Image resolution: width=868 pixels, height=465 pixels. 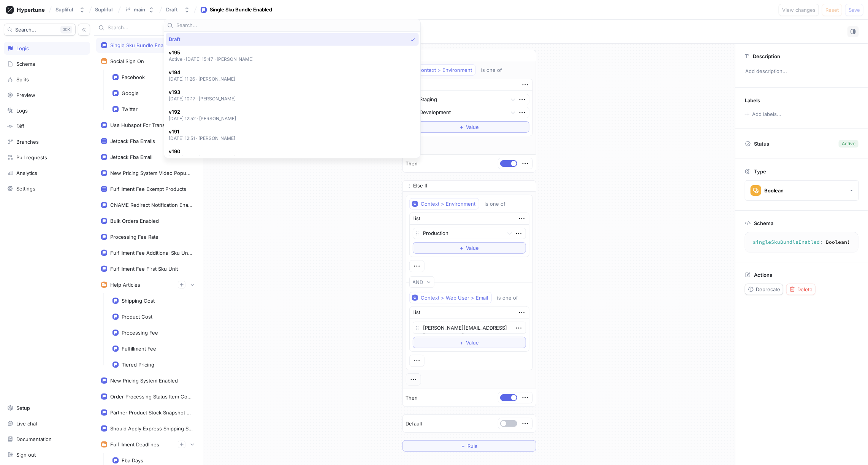 What do you see at coordinates (174, 39) in the screenshot?
I see `span: Draft` at bounding box center [174, 39].